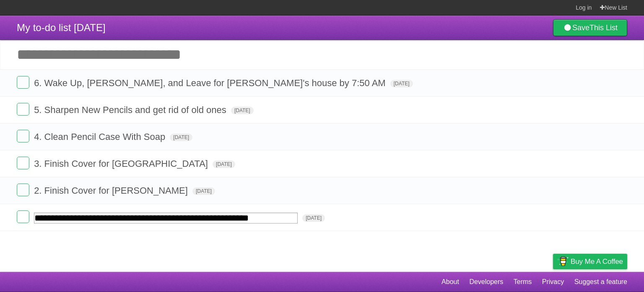 This screenshot has width=644, height=292. Describe the element at coordinates (132, 109) in the screenshot. I see `span: 5. Sharpen New Pencils and get rid of old ones` at that location.